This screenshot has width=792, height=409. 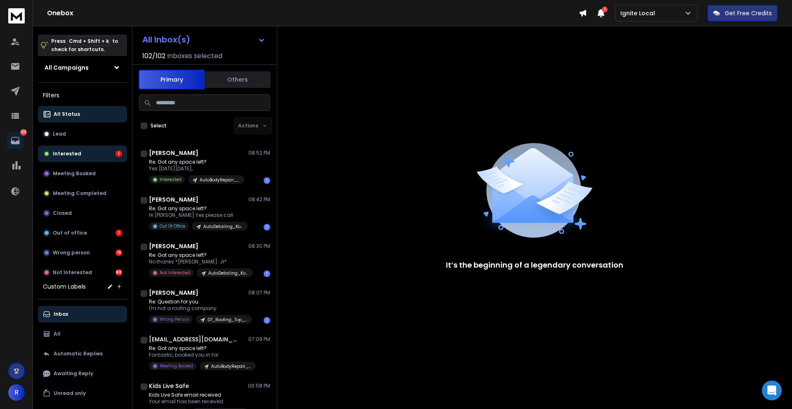 What do you see at coordinates (259, 200) in the screenshot?
I see `p: 08:42 PM` at bounding box center [259, 200].